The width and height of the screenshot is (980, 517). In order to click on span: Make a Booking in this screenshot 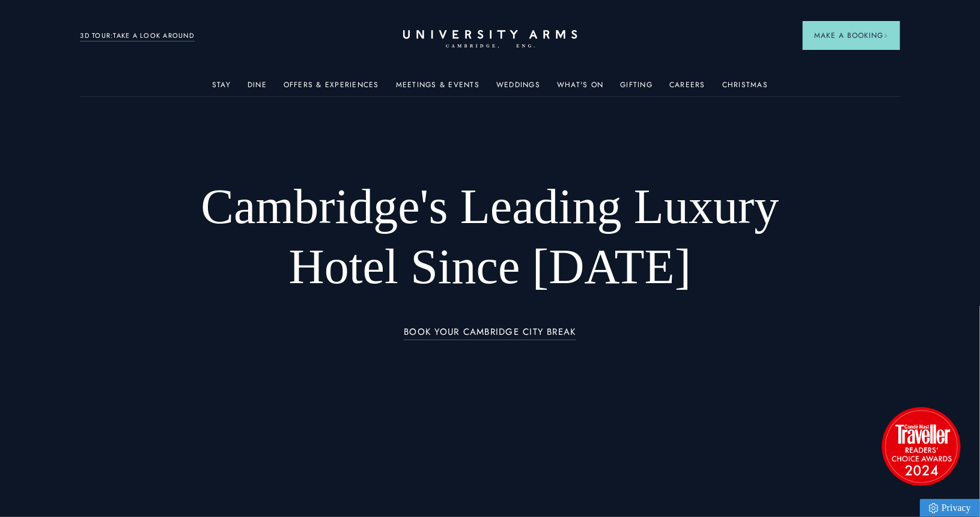, I will do `click(851, 35)`.